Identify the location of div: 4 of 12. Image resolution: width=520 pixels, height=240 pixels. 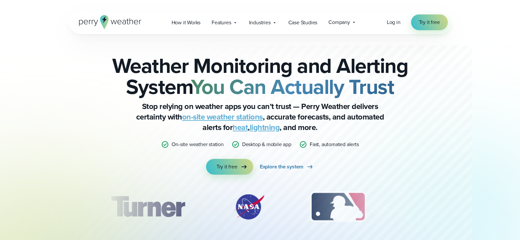
(430, 207).